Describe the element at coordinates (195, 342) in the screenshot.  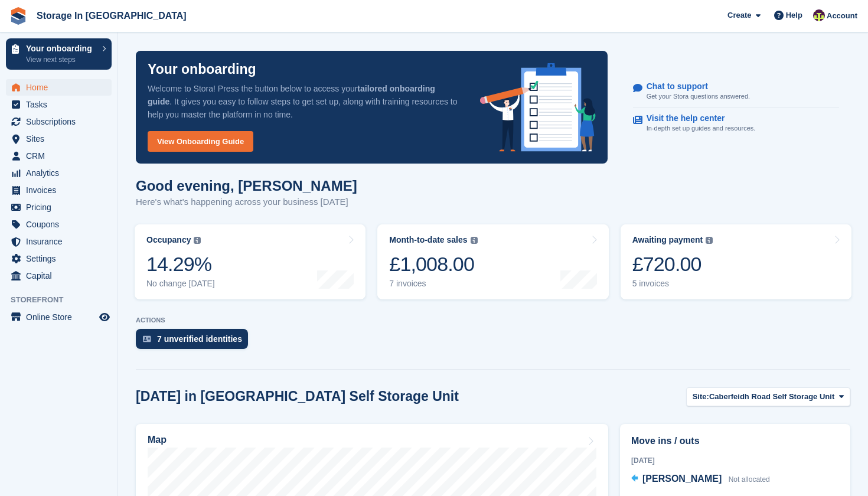
I see `a: 7 unverified identities` at that location.